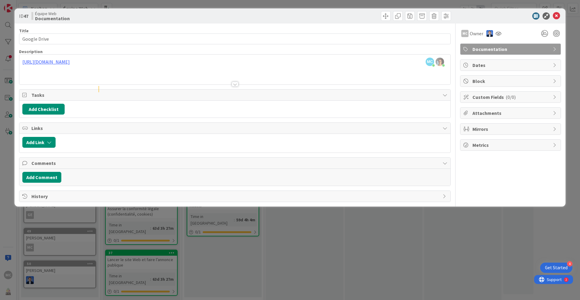  What do you see at coordinates (511, 145) in the screenshot?
I see `span: Metrics` at bounding box center [511, 145].